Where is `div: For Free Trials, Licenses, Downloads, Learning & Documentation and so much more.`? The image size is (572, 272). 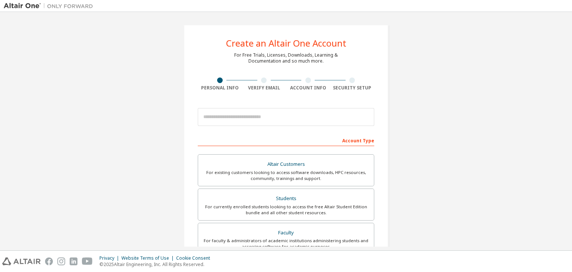 div: For Free Trials, Licenses, Downloads, Learning & Documentation and so much more. is located at coordinates (286, 58).